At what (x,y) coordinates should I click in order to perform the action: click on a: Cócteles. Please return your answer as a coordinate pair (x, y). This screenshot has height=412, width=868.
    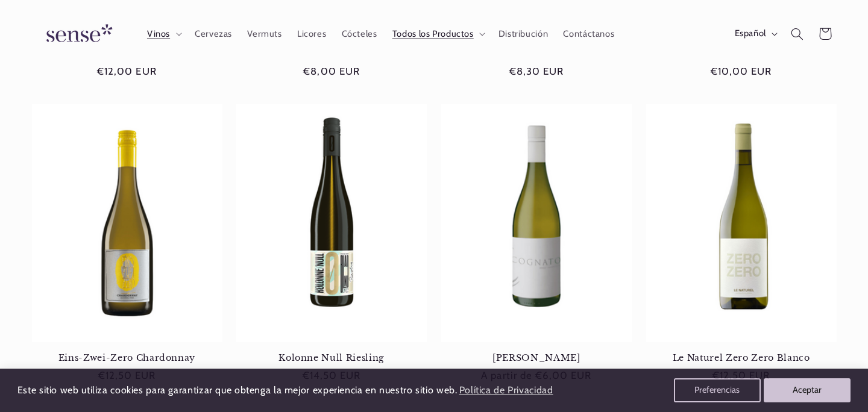
    Looking at the image, I should click on (359, 34).